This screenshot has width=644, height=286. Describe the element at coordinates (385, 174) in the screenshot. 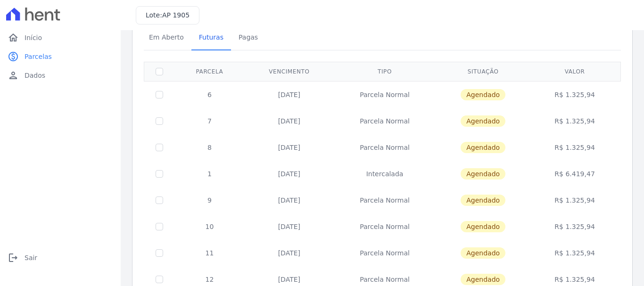

I see `td: Intercalada` at that location.